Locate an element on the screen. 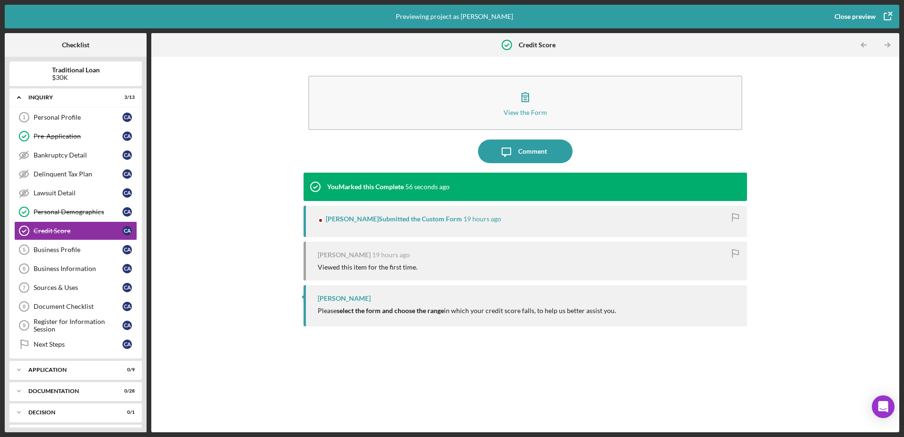  tspan: 8 is located at coordinates (24, 306).